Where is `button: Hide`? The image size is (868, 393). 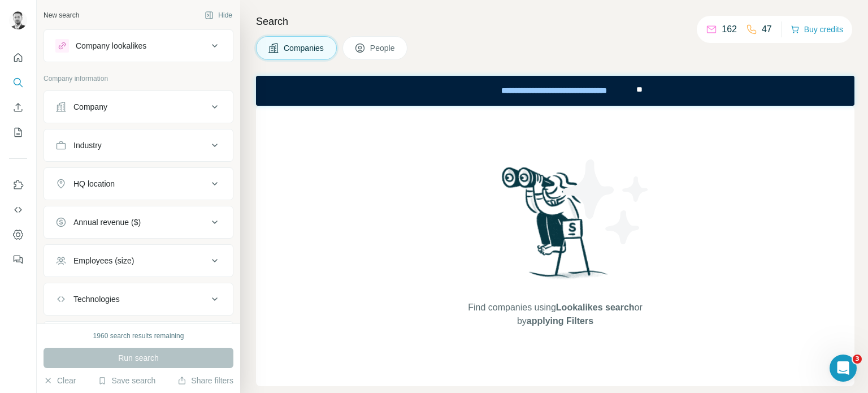
button: Hide is located at coordinates (218, 15).